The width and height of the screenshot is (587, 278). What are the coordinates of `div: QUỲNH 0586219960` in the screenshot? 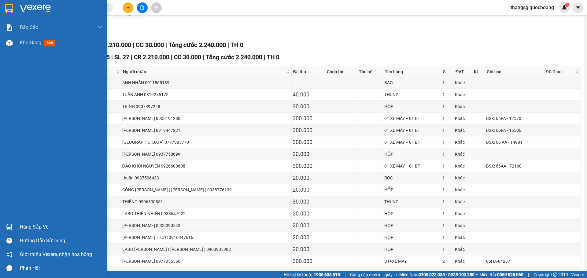 It's located at (206, 273).